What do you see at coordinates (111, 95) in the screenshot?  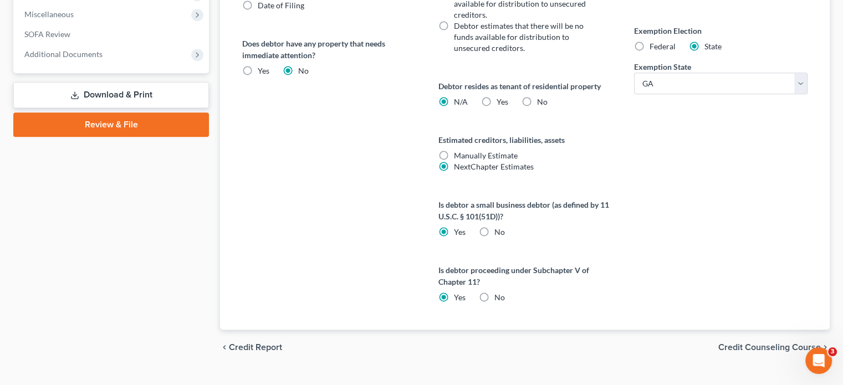 I see `a: Download & Print` at bounding box center [111, 95].